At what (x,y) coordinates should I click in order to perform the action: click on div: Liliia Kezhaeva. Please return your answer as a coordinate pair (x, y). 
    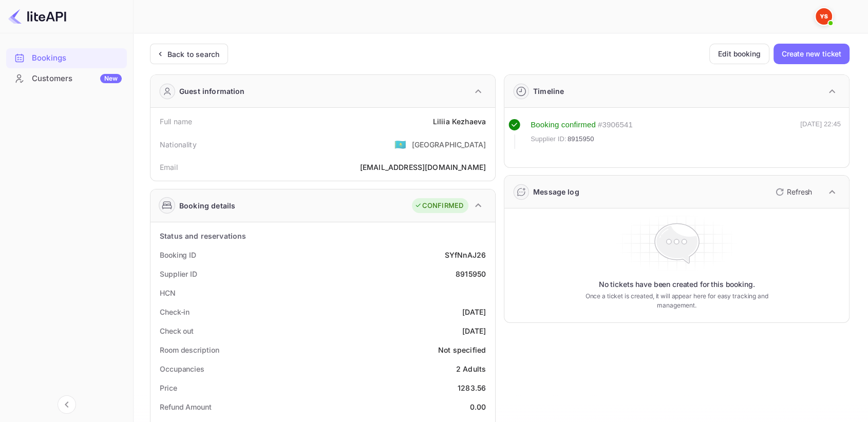
    Looking at the image, I should click on (459, 121).